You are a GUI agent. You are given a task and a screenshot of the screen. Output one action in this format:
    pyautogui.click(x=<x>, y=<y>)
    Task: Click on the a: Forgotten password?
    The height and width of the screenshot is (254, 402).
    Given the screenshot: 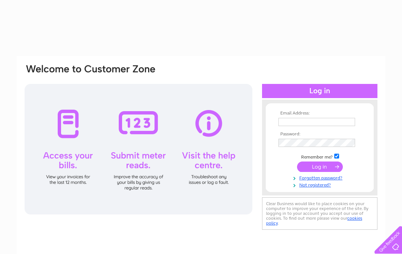 What is the action you would take?
    pyautogui.click(x=321, y=177)
    